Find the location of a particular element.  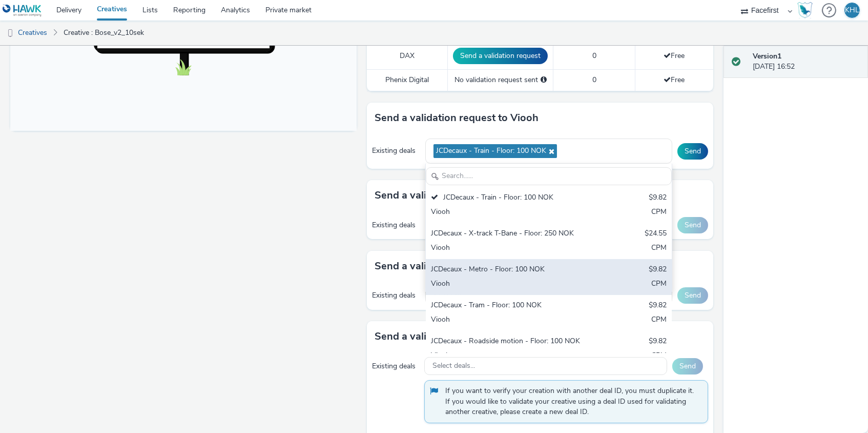

div: JCDecaux - Tram - Floor: 100 NOK is located at coordinates (509, 306).